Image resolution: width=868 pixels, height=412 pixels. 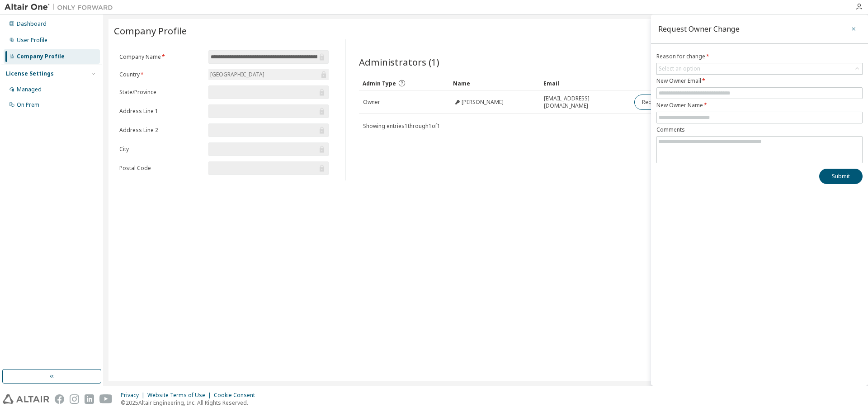 I want to click on label: Country, so click(x=161, y=75).